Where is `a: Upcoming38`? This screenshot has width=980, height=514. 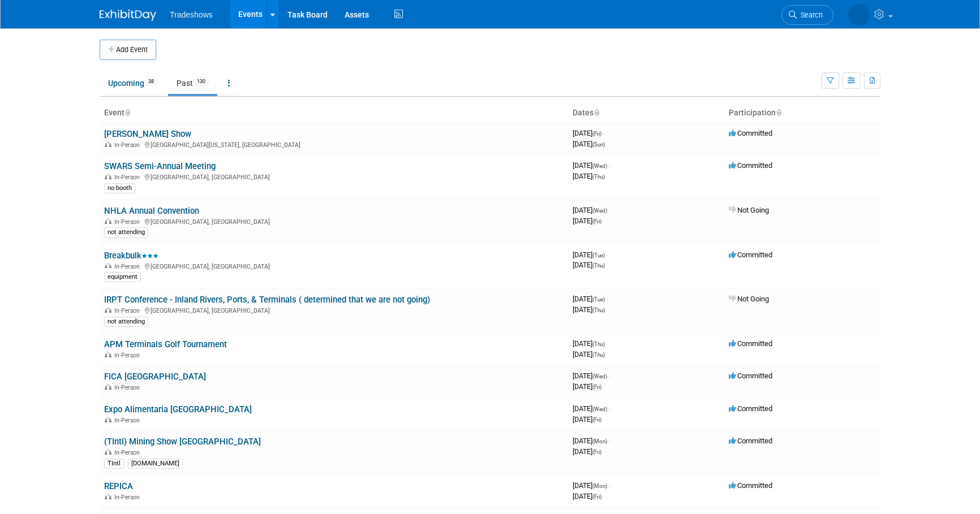 a: Upcoming38 is located at coordinates (133, 83).